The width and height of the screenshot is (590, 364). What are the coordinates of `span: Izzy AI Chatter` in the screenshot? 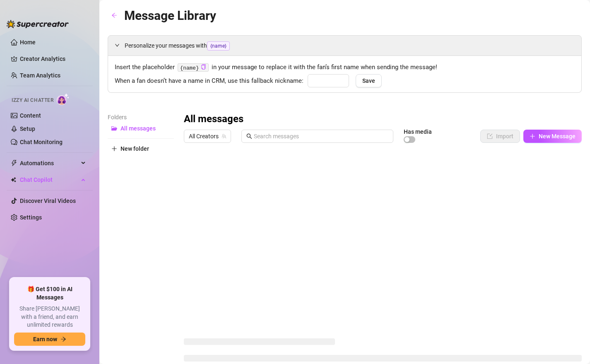 It's located at (32, 100).